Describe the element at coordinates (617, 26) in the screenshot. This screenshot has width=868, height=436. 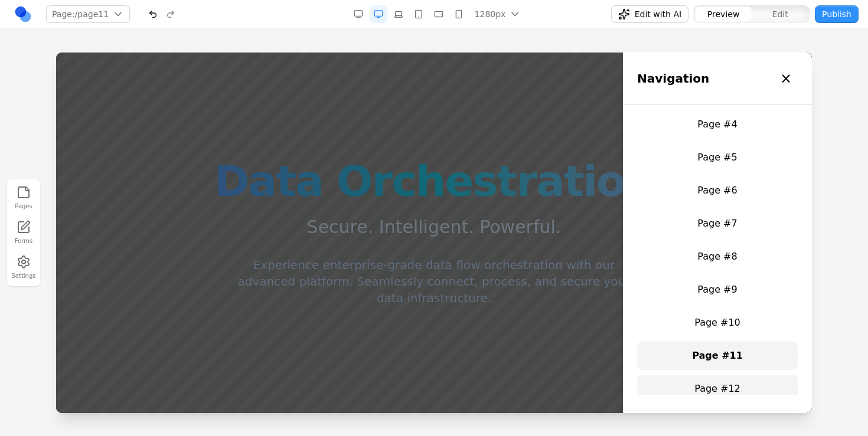
I see `h2: Navigation` at that location.